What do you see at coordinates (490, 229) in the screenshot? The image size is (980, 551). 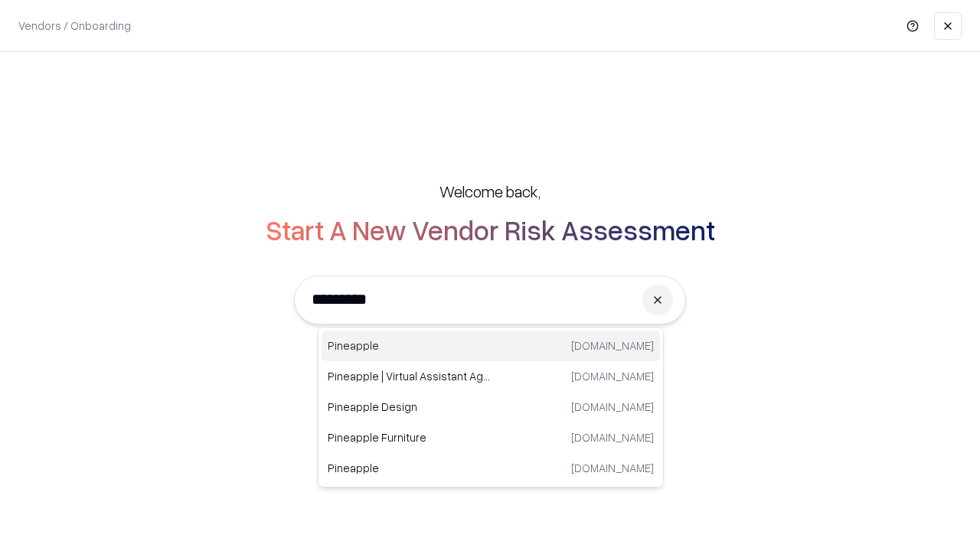 I see `h2: Start A New Vendor Risk Assessment` at bounding box center [490, 229].